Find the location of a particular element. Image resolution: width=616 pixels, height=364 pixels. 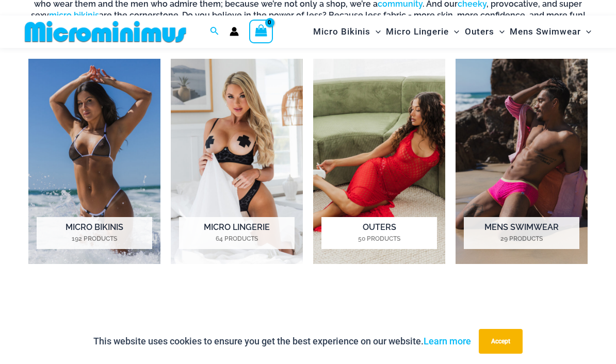

h2: Outers is located at coordinates (379, 233).